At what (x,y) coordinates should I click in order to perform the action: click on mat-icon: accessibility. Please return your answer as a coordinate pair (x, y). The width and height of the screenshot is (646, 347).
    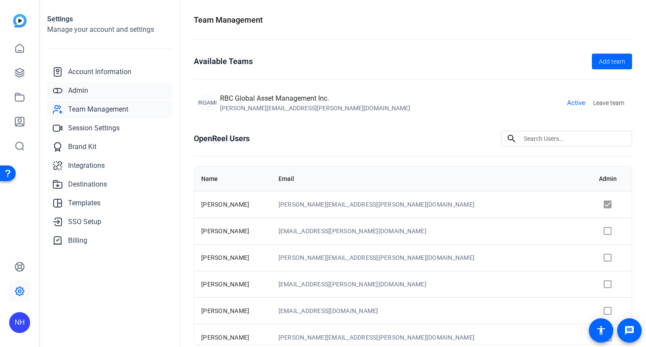
    Looking at the image, I should click on (601, 331).